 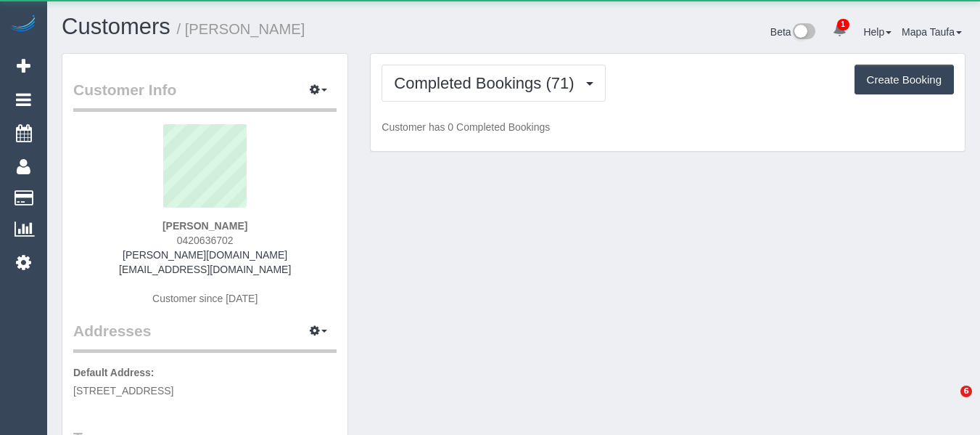 What do you see at coordinates (204, 96) in the screenshot?
I see `legend: Customer Info` at bounding box center [204, 96].